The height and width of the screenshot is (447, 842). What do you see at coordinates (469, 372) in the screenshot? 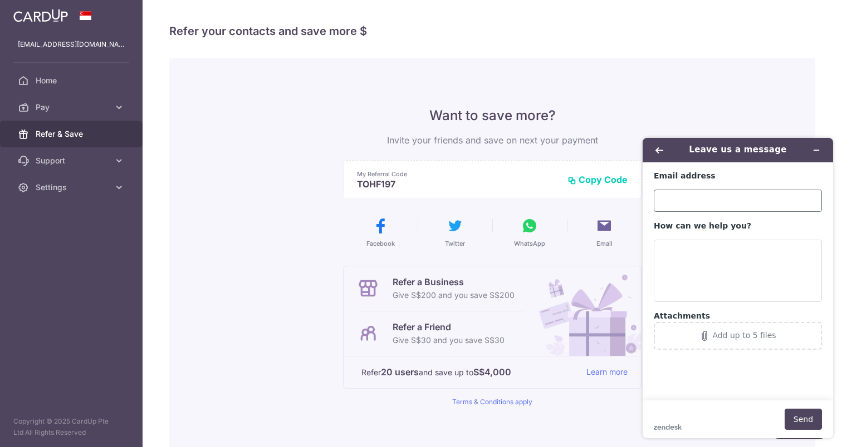
I see `p: Refer and save up to` at bounding box center [469, 372].